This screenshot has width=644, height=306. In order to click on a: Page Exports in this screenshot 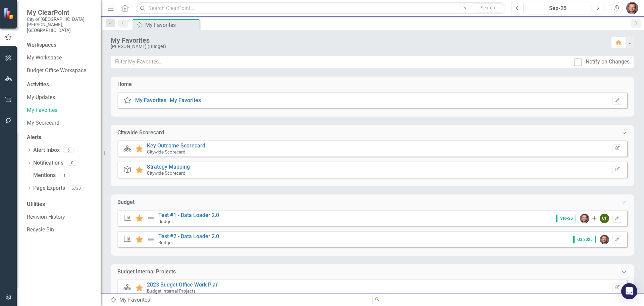, I will do `click(49, 188)`.